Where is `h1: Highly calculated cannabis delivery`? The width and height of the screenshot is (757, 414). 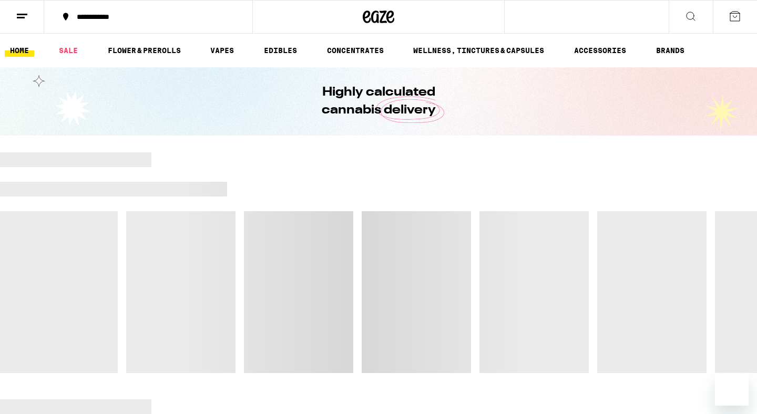
h1: Highly calculated cannabis delivery is located at coordinates (379, 102).